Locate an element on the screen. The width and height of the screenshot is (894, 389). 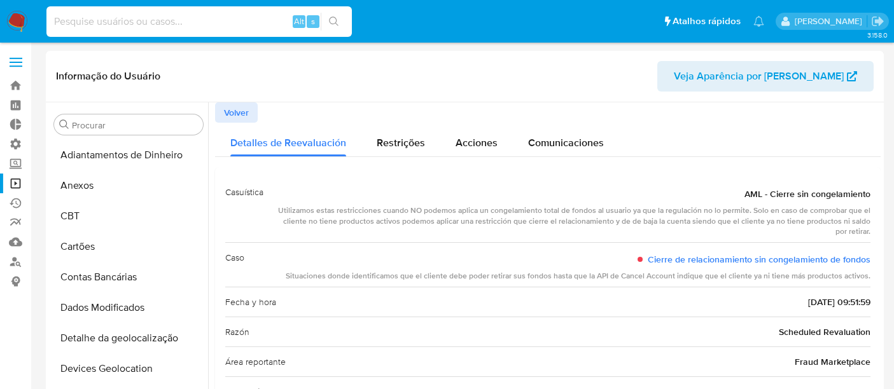
span: Alt is located at coordinates (299, 21).